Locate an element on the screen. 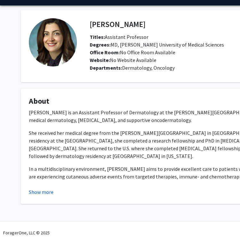  span: No Office Room Available is located at coordinates (132, 52).